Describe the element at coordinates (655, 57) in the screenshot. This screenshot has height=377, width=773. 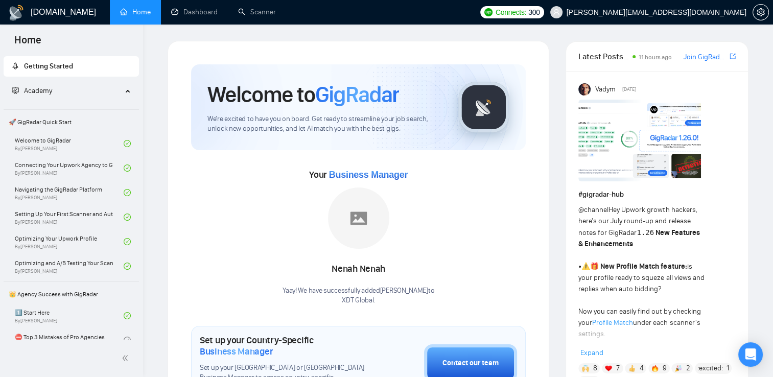
I see `span: 11 hours ago` at that location.